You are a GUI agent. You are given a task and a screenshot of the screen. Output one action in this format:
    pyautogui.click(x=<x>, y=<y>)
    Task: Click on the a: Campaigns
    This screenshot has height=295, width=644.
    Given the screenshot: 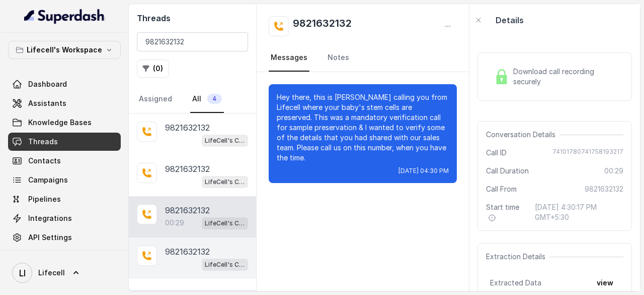 What is the action you would take?
    pyautogui.click(x=64, y=180)
    